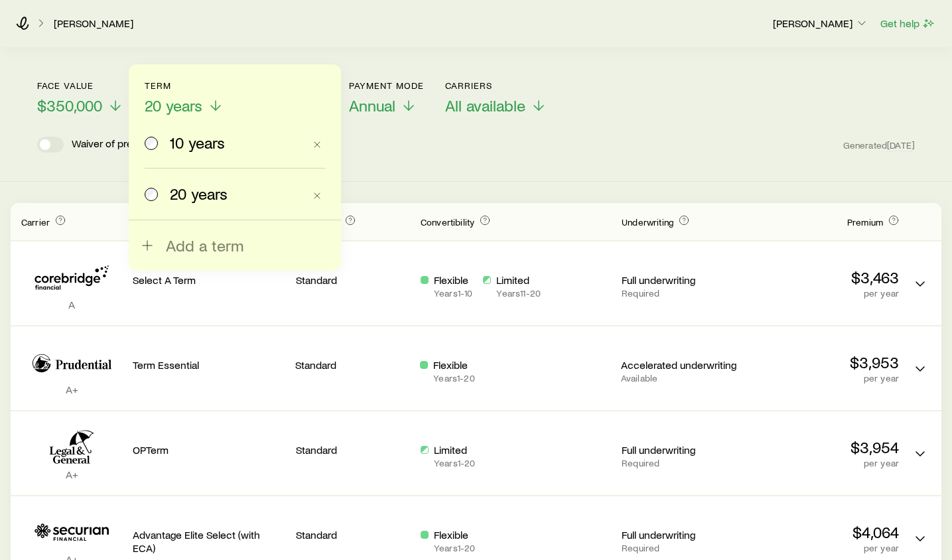  What do you see at coordinates (908, 23) in the screenshot?
I see `button: Get help` at bounding box center [908, 23].